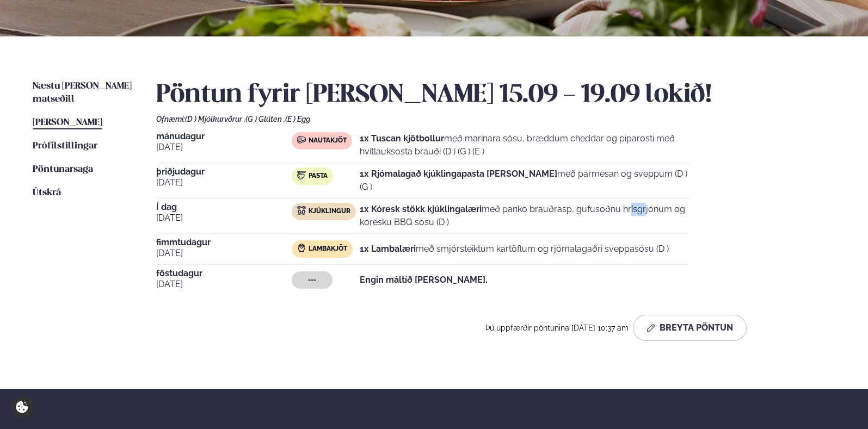  I want to click on strong: 1x Tuscan kjötbollur, so click(402, 138).